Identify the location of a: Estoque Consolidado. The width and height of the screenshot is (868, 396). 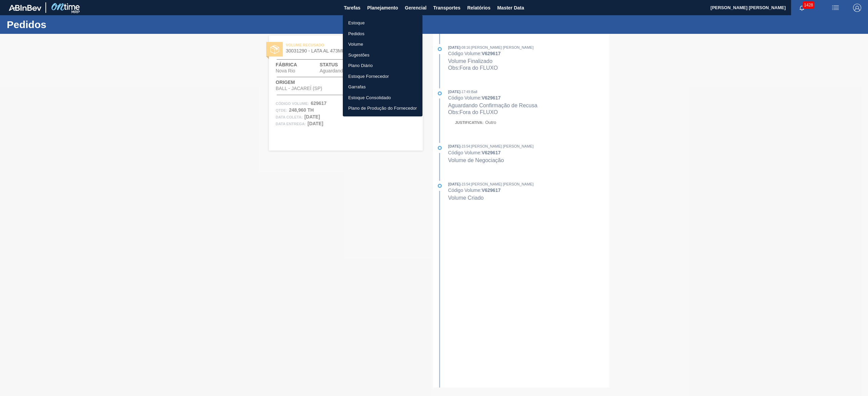
(382, 98).